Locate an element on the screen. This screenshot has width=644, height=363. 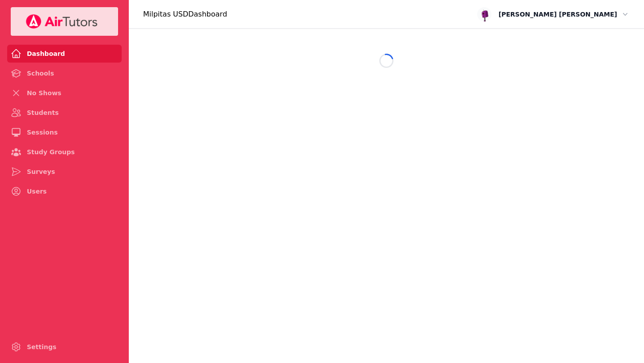
a: Students is located at coordinates (64, 113).